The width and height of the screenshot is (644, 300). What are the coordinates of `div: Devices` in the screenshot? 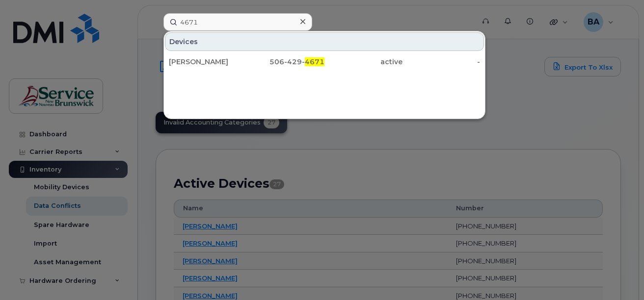 It's located at (324, 42).